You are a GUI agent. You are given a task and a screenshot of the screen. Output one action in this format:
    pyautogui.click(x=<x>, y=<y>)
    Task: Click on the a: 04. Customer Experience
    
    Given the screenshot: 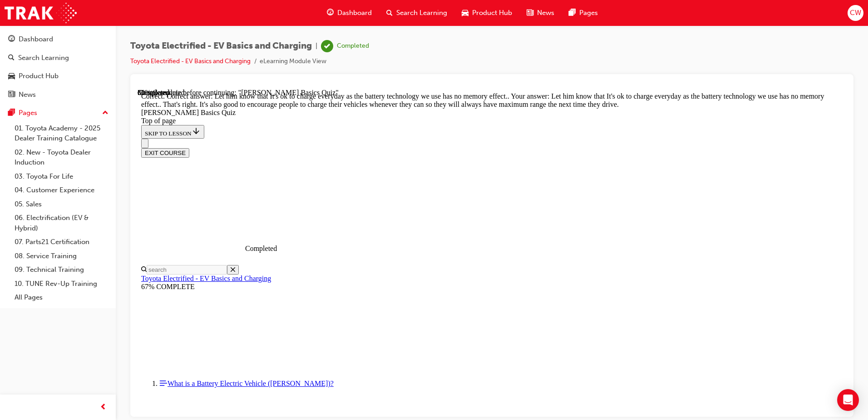 What is the action you would take?
    pyautogui.click(x=61, y=190)
    